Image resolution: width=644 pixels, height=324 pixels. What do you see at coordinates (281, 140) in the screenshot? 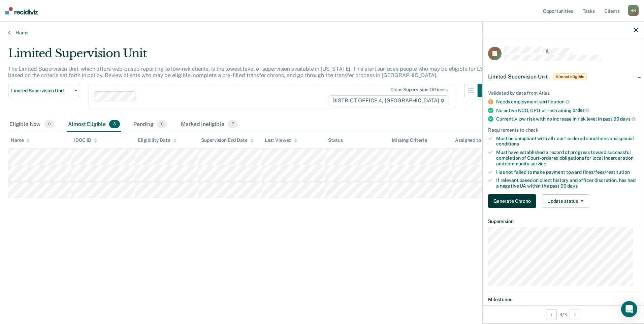
I see `div: Last Viewed` at bounding box center [281, 140].